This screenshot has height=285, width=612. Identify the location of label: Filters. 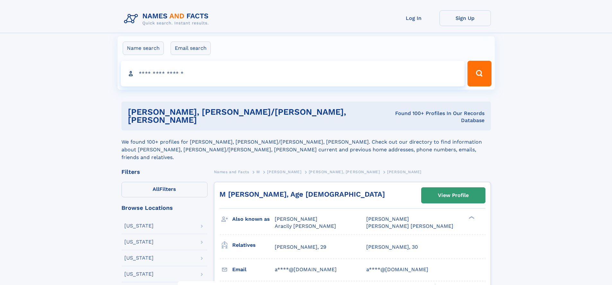
(164, 189).